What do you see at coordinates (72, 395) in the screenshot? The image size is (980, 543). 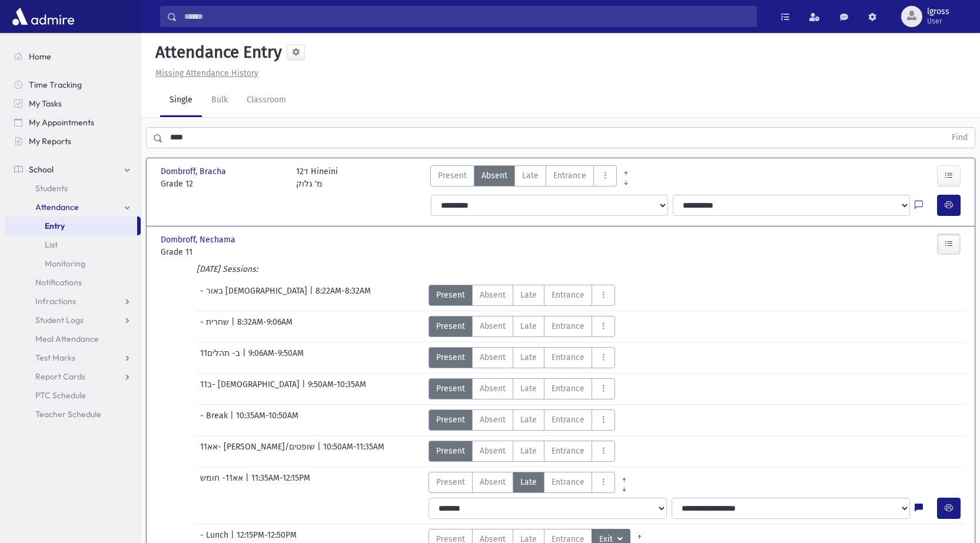 I see `a: PTC Schedule` at bounding box center [72, 395].